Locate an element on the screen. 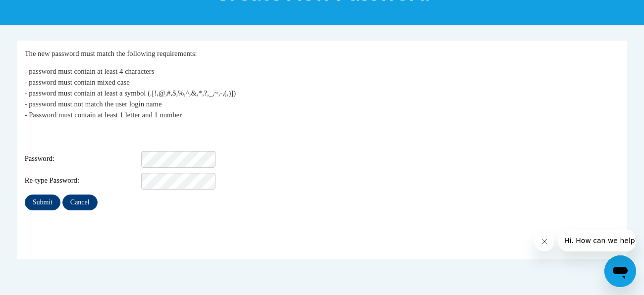  input: Cancel is located at coordinates (80, 202).